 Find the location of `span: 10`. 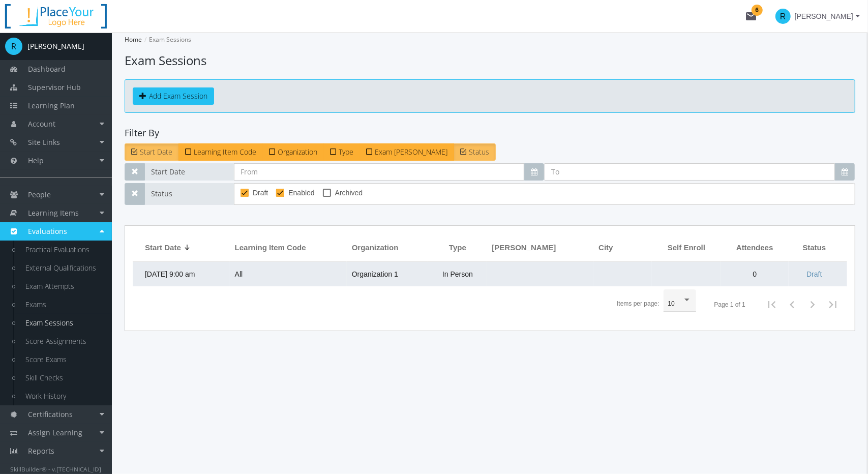

span: 10 is located at coordinates (671, 304).